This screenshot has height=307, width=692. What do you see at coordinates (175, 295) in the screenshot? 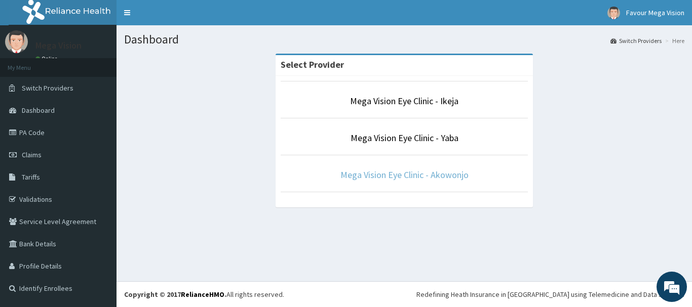
I see `strong: Copyright © 2017 .` at bounding box center [175, 295].